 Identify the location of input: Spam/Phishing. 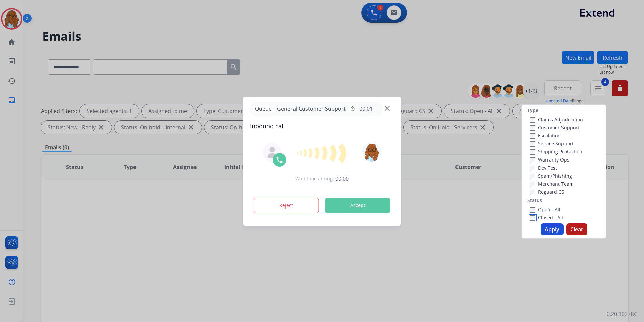
(533, 176).